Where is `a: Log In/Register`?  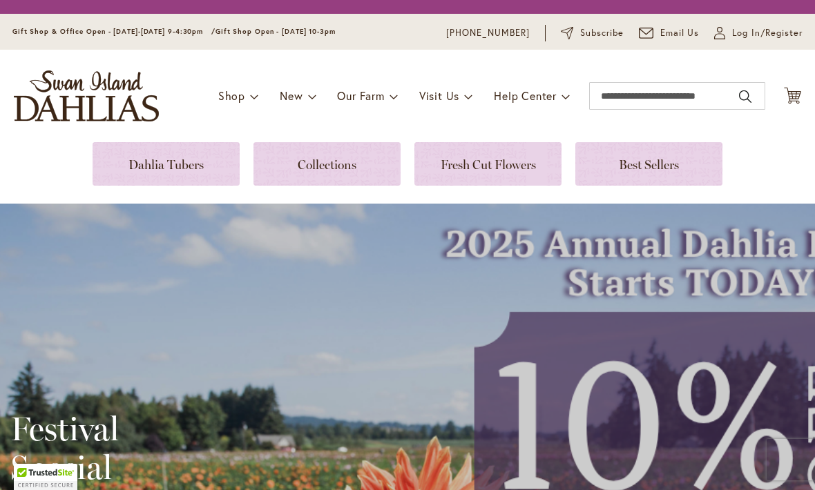 a: Log In/Register is located at coordinates (758, 33).